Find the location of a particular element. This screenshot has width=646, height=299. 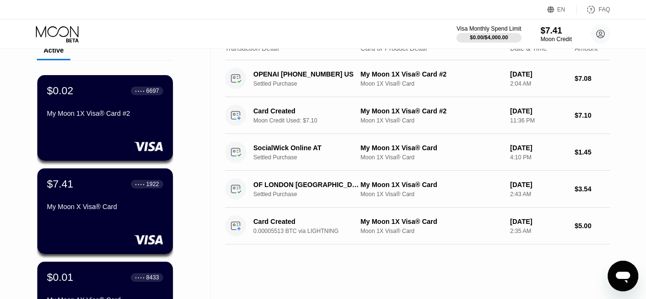

div: 1922 is located at coordinates (152, 184).